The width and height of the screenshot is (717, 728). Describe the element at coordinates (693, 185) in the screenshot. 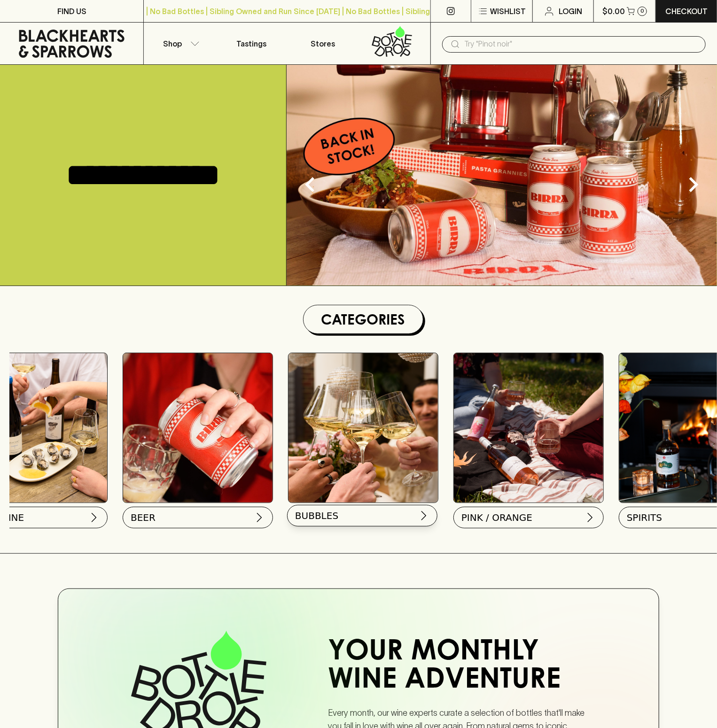

I see `button: Next` at that location.